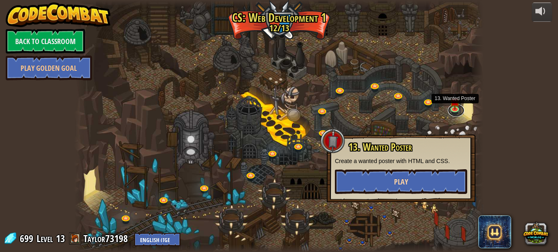 The height and width of the screenshot is (252, 558). Describe the element at coordinates (380, 147) in the screenshot. I see `span: 13. Wanted Poster` at that location.